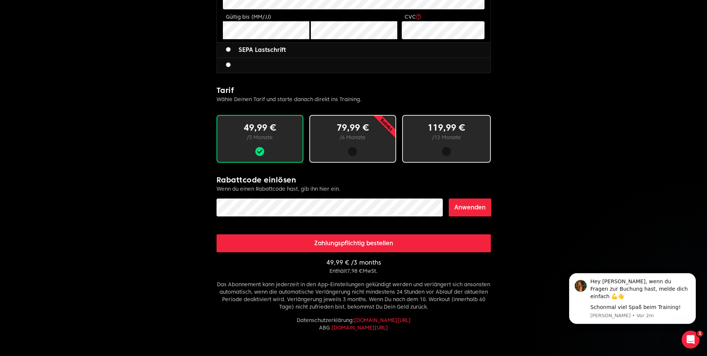  What do you see at coordinates (447, 137) in the screenshot?
I see `p: / 12 Monate` at bounding box center [447, 137].